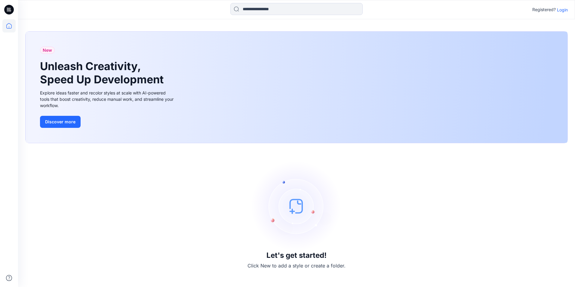 This screenshot has height=287, width=575. I want to click on p: Registered?, so click(544, 10).